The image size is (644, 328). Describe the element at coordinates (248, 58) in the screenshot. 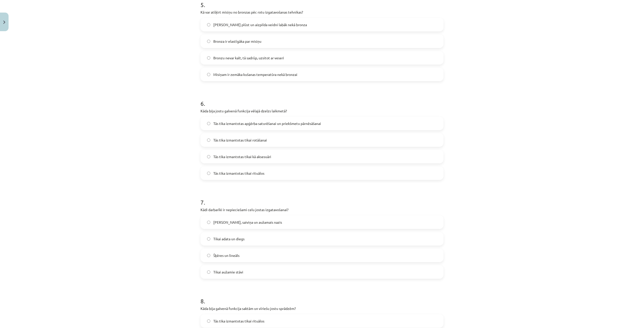

I see `span: Bronzu nevar kalt, tā sadrūp, uzsitot ar veseri` at that location.